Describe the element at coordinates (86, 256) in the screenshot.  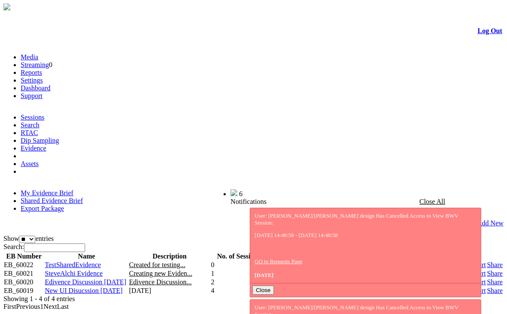
I see `th: Name: activate to sort column ascending` at that location.